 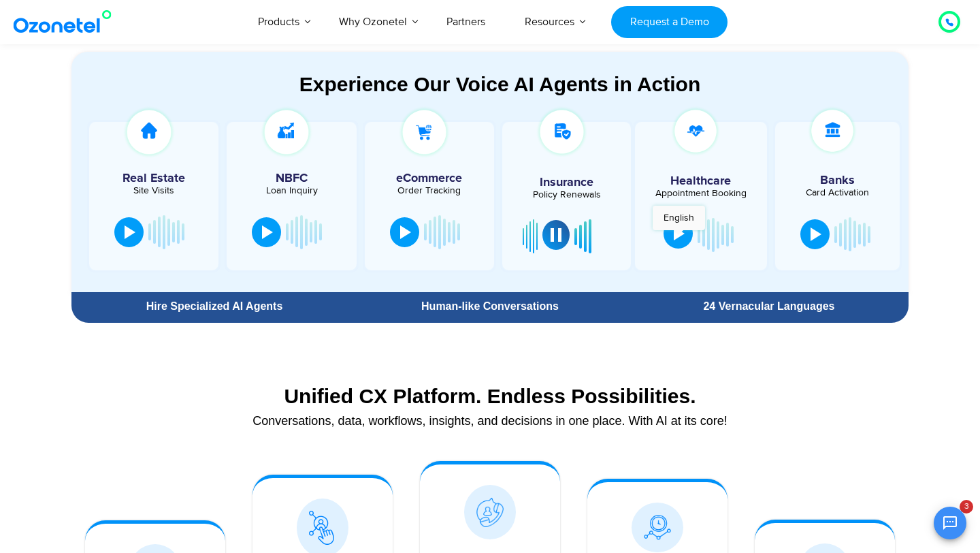 I want to click on div: Card Activation, so click(x=837, y=193).